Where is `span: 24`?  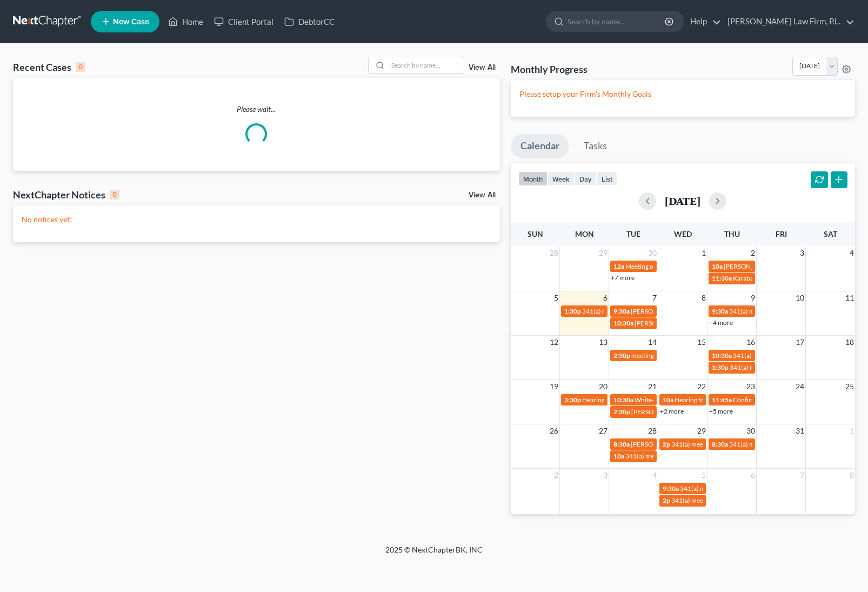
span: 24 is located at coordinates (800, 387).